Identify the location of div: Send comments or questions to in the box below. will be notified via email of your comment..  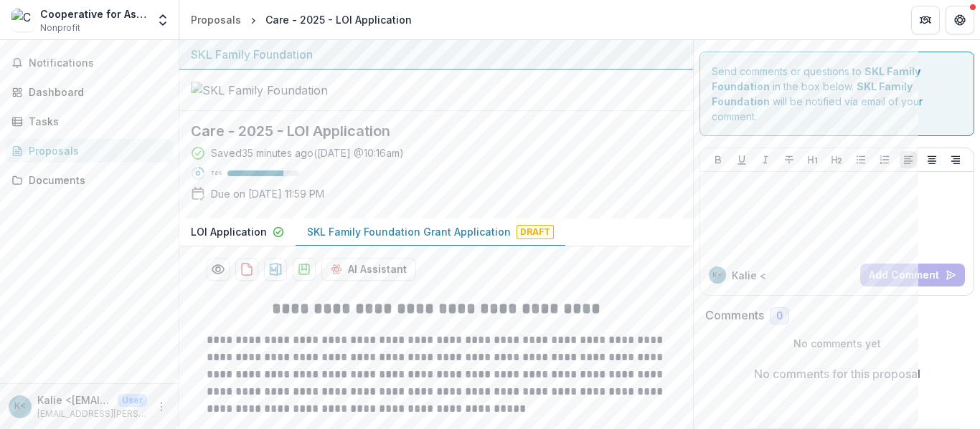
(837, 94).